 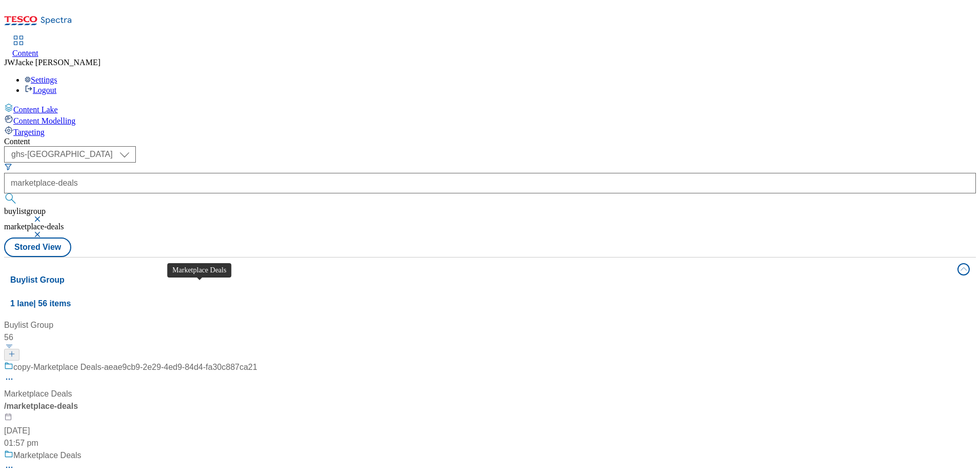 What do you see at coordinates (490, 287) in the screenshot?
I see `button: Buylist Group1 lane| 56 items` at bounding box center [490, 287].